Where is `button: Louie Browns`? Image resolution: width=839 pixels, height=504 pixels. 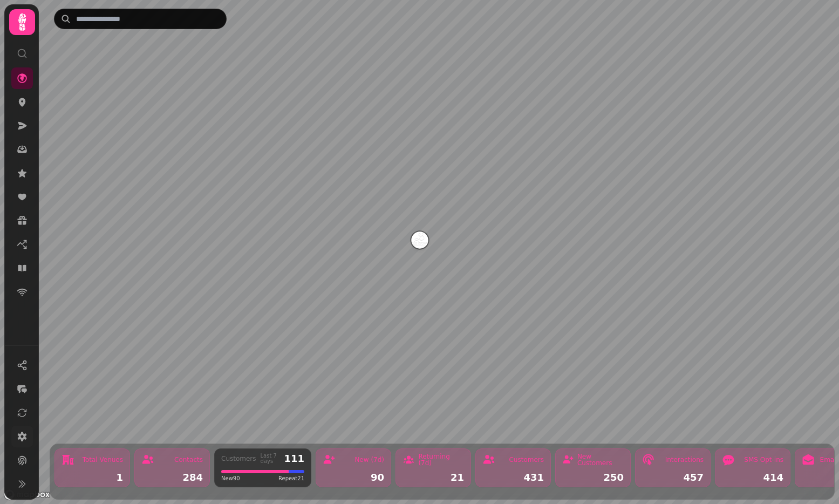
button: Louie Browns is located at coordinates (420, 240).